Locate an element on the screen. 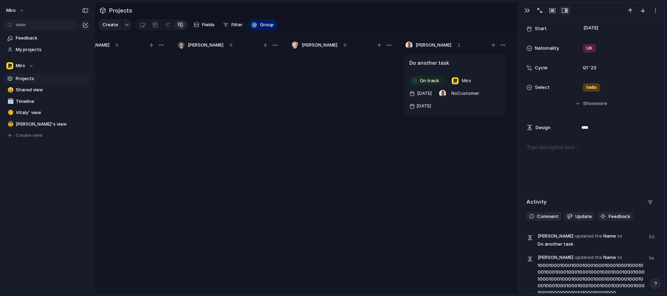 The image size is (667, 296). span: Fields is located at coordinates (208, 25).